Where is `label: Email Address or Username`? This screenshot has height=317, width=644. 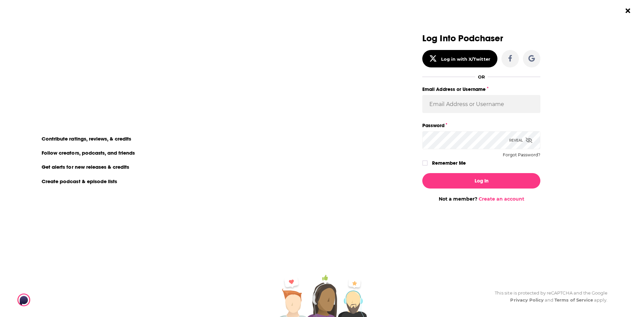 label: Email Address or Username is located at coordinates (481, 89).